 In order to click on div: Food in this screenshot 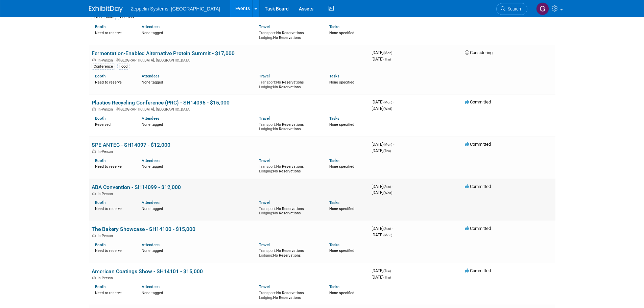, I will do `click(123, 67)`.